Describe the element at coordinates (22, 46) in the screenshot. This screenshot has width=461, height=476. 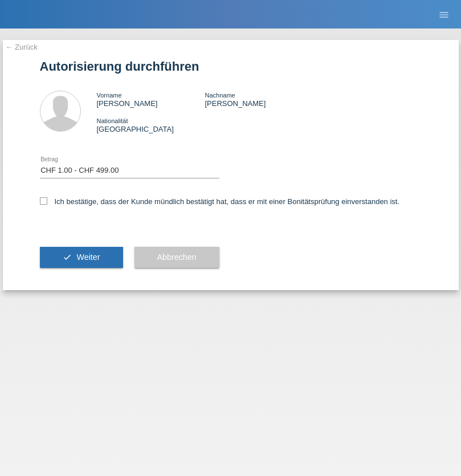
I see `a: ← Zurück` at that location.